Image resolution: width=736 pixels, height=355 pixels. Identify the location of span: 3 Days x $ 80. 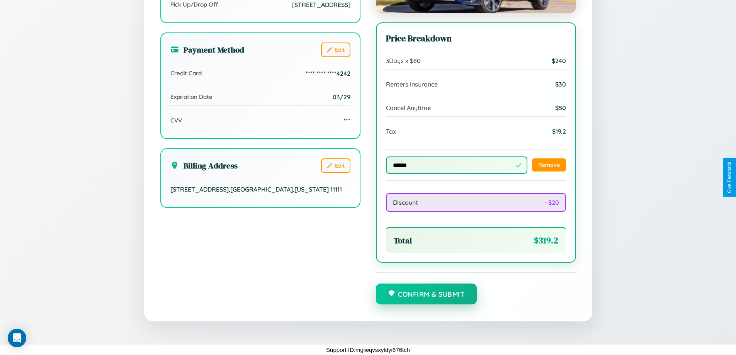
(403, 61).